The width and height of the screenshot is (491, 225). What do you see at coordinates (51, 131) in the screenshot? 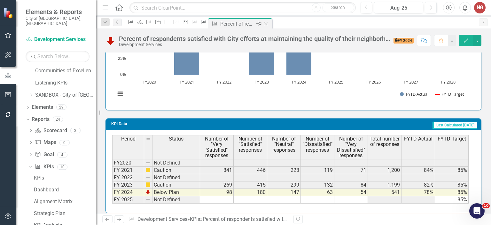
I see `a: Scorecard` at bounding box center [51, 131].